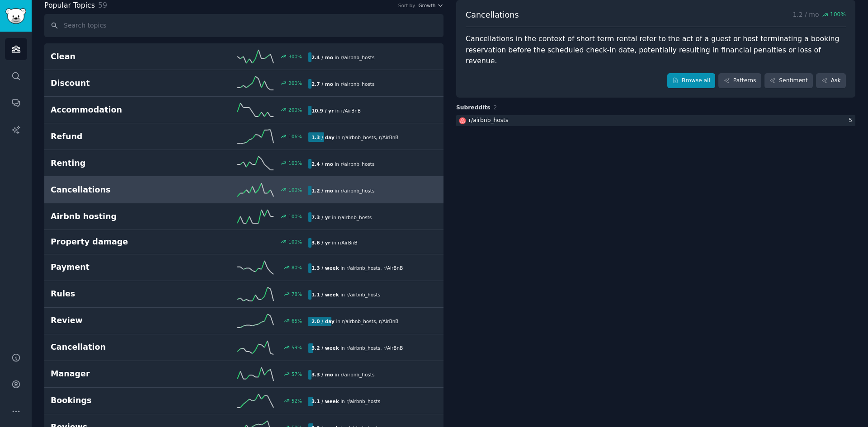  Describe the element at coordinates (322, 321) in the screenshot. I see `b: 2.0 / day` at that location.